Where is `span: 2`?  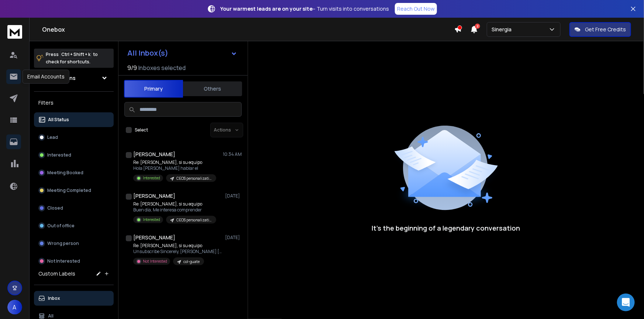
span: 2 is located at coordinates (478, 26).